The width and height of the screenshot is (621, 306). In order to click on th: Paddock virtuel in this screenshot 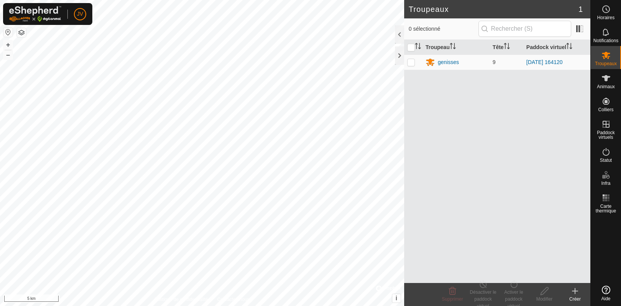, I will do `click(556, 47)`.